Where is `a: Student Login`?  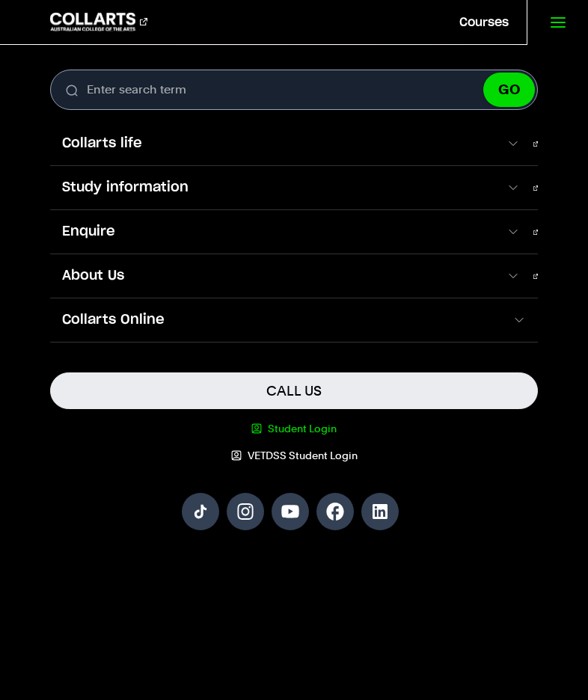 a: Student Login is located at coordinates (294, 428).